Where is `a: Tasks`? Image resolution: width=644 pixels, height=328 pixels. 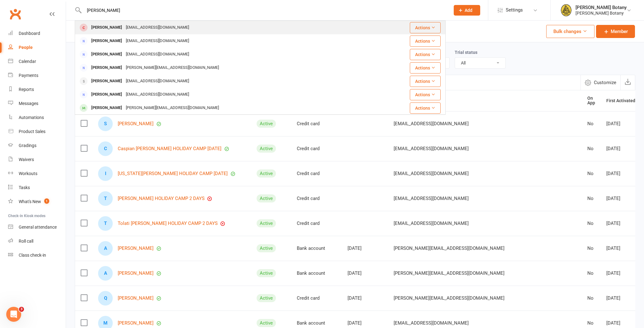 a: Tasks is located at coordinates (37, 187).